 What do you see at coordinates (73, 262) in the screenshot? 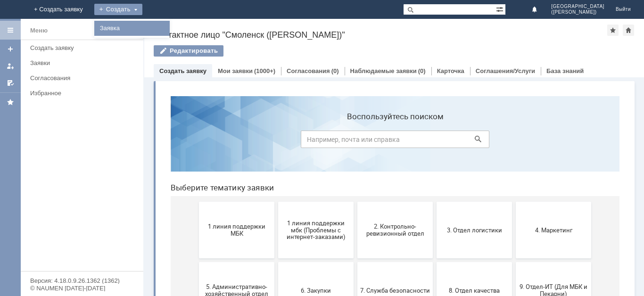
I see `button: Бухгалтерия (для мбк)` at bounding box center [73, 262].